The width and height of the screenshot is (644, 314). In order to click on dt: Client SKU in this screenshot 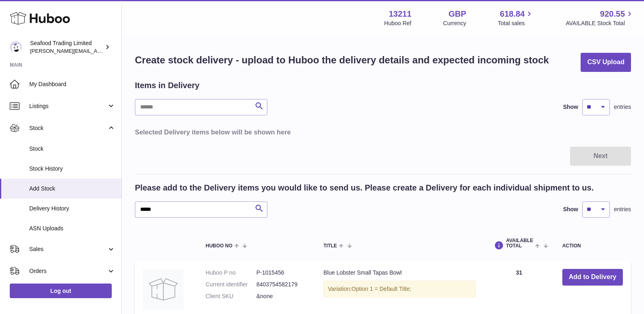, I will do `click(231, 296)`.